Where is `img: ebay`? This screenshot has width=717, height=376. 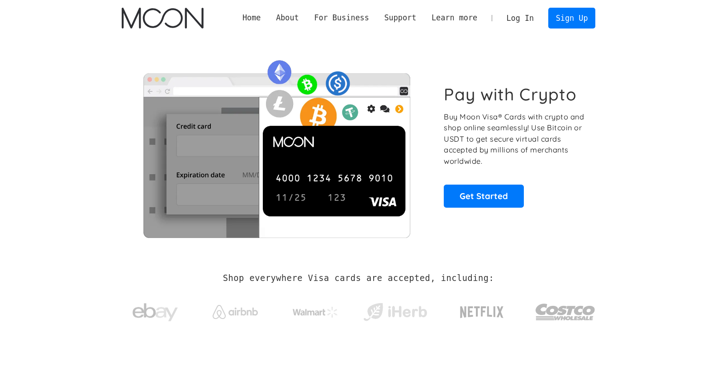 img: ebay is located at coordinates (155, 312).